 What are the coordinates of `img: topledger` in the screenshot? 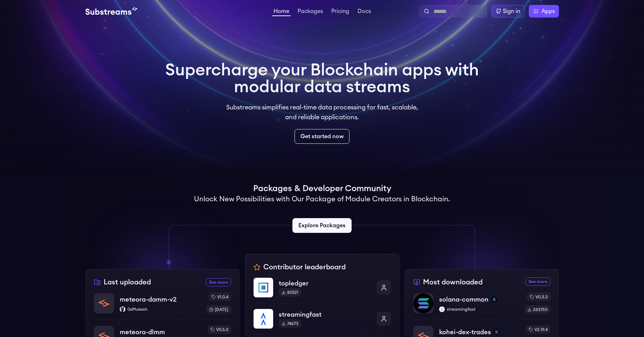 It's located at (264, 288).